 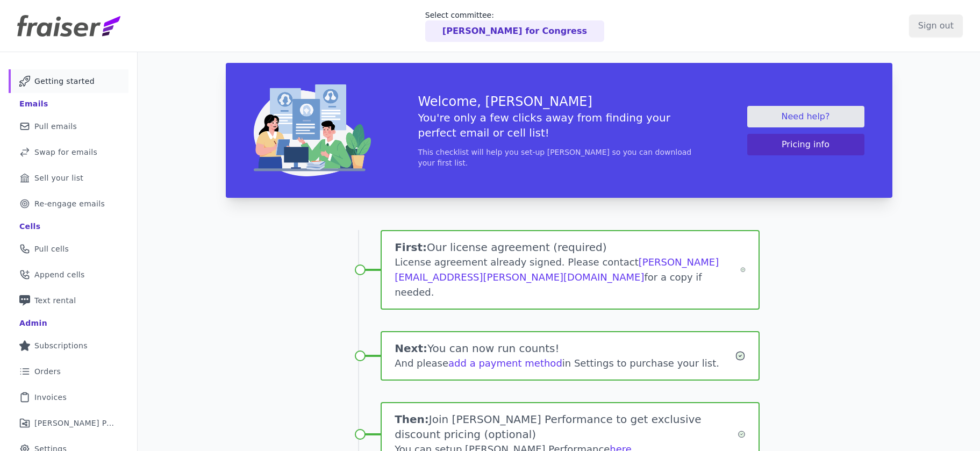 I want to click on span: Text rental, so click(x=56, y=300).